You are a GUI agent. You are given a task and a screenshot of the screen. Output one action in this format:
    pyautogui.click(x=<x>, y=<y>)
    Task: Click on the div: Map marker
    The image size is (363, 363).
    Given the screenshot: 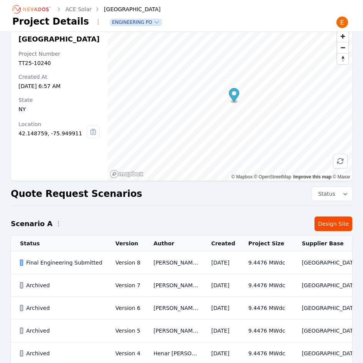 What is the action you would take?
    pyautogui.click(x=233, y=96)
    